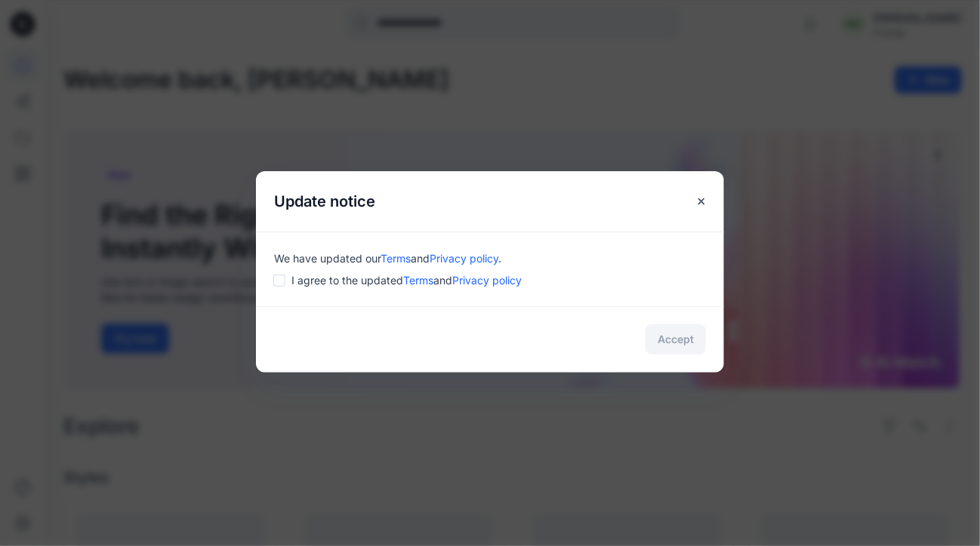 This screenshot has height=546, width=980. I want to click on button: Close, so click(701, 202).